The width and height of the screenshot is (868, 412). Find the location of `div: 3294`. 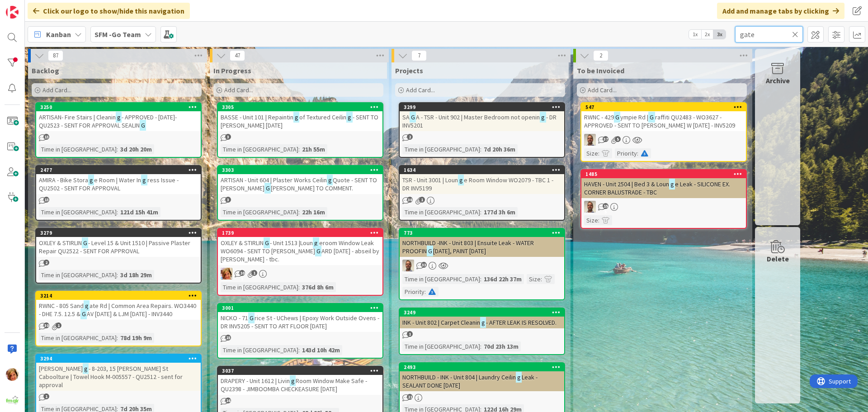

div: 3294 is located at coordinates (118, 358).